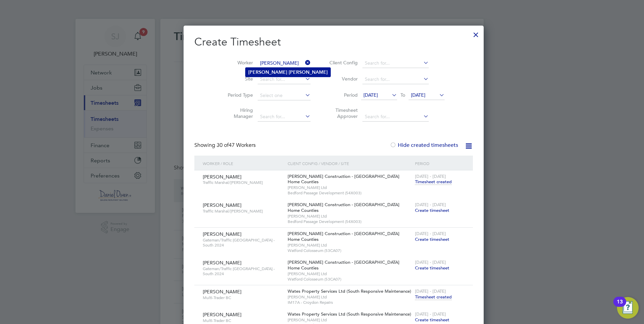  Describe the element at coordinates (236, 145) in the screenshot. I see `span: 47 Workers` at that location.